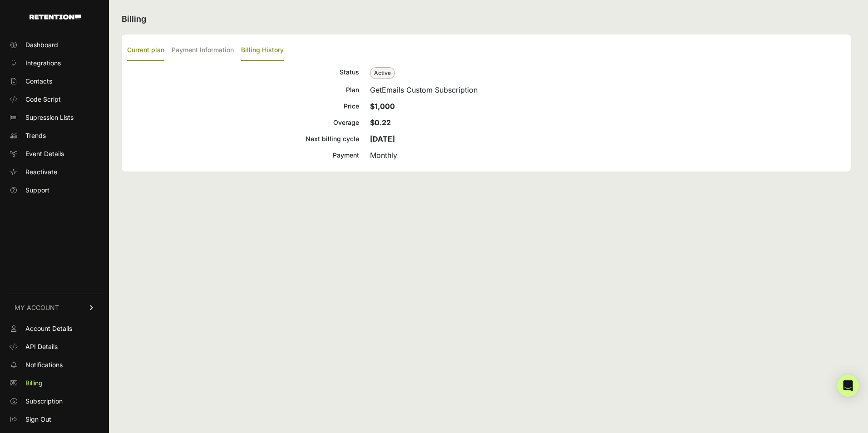 The width and height of the screenshot is (868, 433). What do you see at coordinates (146, 50) in the screenshot?
I see `label: Current plan` at bounding box center [146, 50].